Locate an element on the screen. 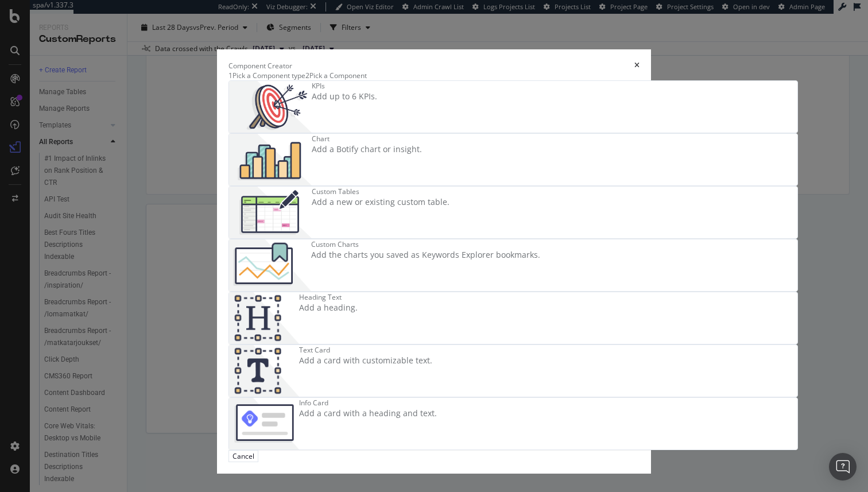 Image resolution: width=868 pixels, height=492 pixels. button: Cancel is located at coordinates (244, 456).